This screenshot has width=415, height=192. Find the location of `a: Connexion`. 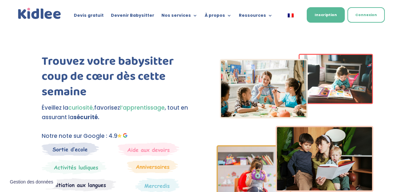

a: Connexion is located at coordinates (366, 15).